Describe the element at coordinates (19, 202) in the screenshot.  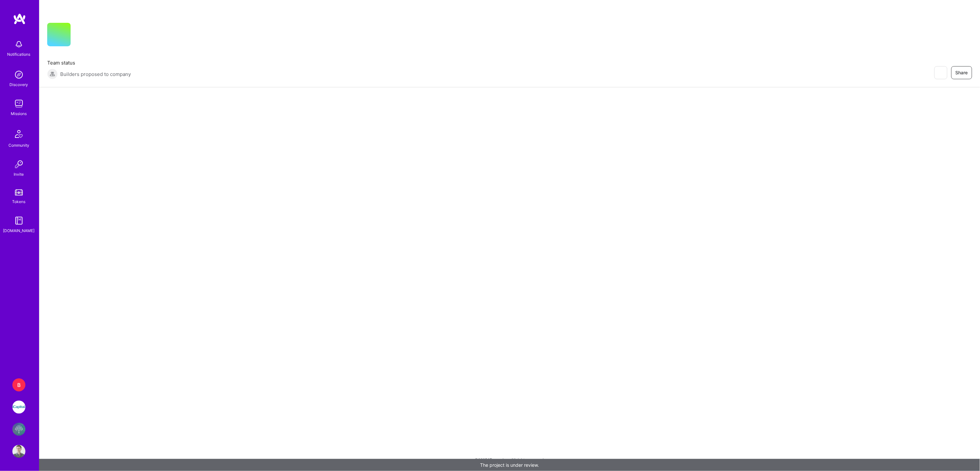
I see `div: Tokens` at that location.